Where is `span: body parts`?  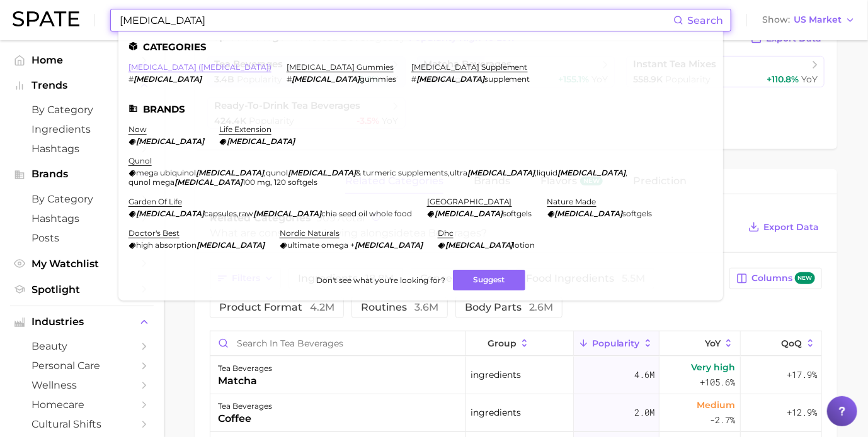 span: body parts is located at coordinates (509, 307).